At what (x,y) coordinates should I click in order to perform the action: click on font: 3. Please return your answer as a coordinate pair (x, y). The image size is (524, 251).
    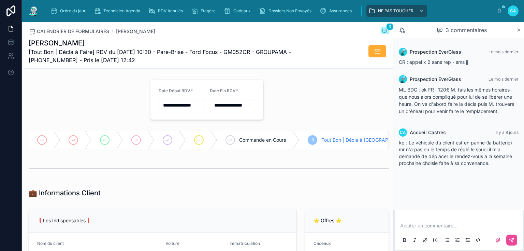
    Looking at the image, I should click on (390, 26).